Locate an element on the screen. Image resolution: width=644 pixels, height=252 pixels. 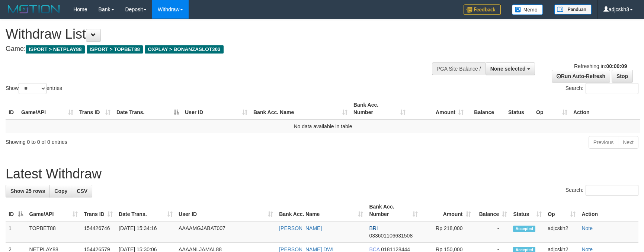
td: Rp 218,000 is located at coordinates (447, 232).